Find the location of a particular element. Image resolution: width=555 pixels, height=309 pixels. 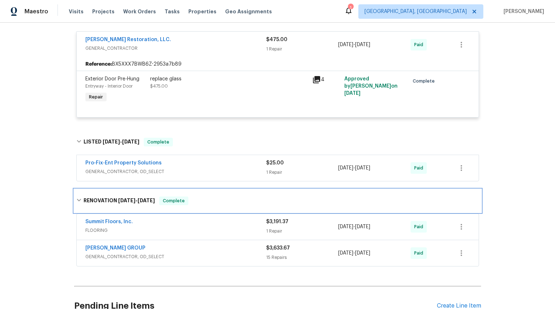

h6: LISTED is located at coordinates (111, 142).